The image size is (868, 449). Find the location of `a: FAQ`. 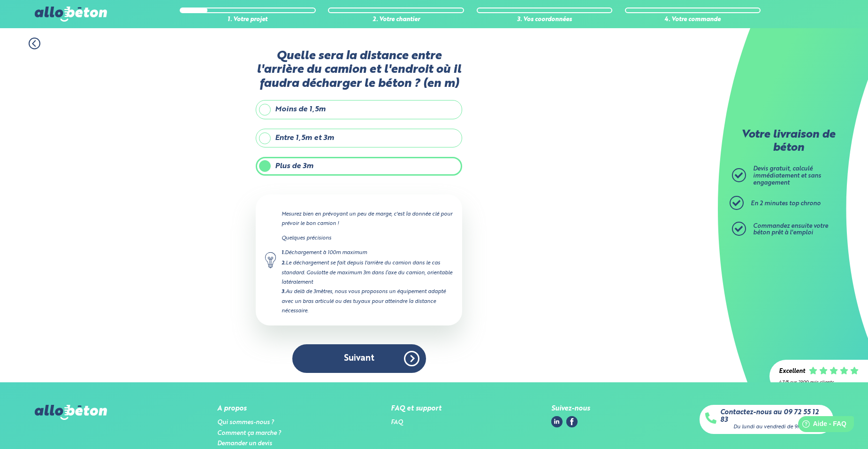

a: FAQ is located at coordinates (397, 422).